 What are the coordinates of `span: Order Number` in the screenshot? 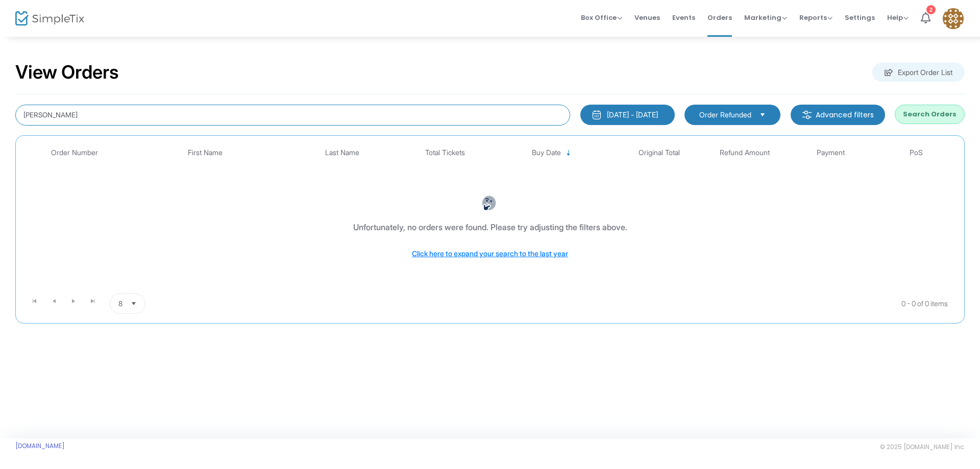 It's located at (74, 153).